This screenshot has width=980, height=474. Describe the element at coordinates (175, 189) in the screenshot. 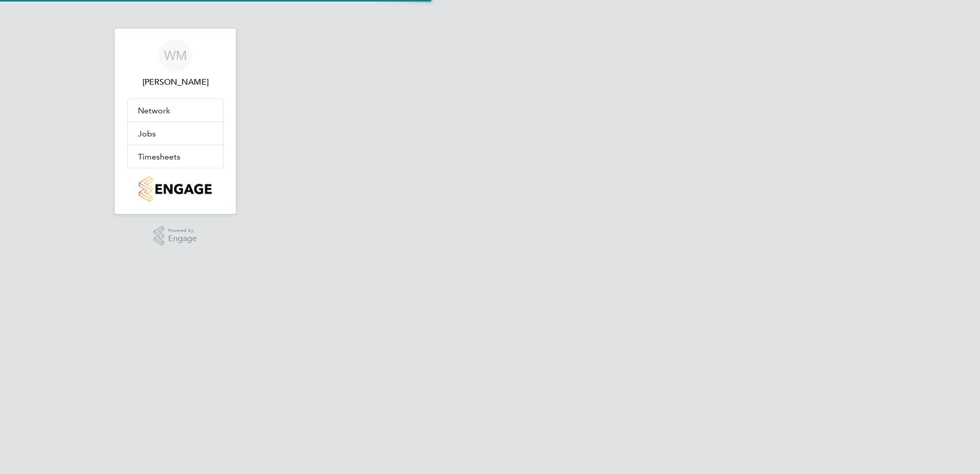

I see `img: countryside-properties-logo-retina.png` at that location.